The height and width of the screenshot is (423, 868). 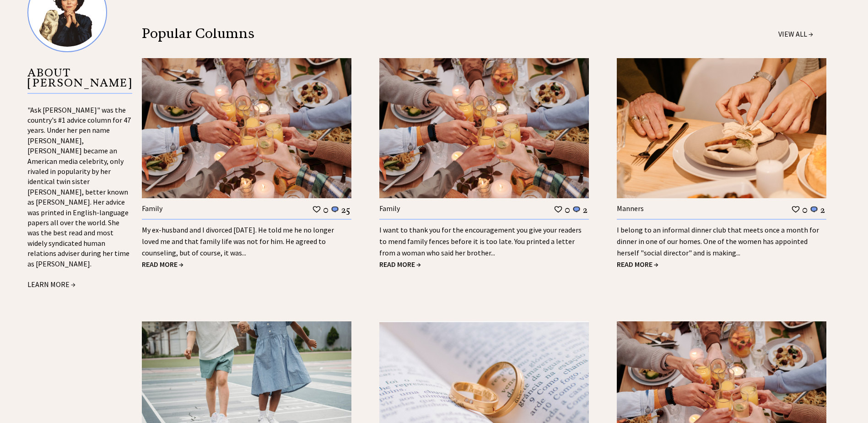 I want to click on a: VIEW ALL →, so click(x=796, y=33).